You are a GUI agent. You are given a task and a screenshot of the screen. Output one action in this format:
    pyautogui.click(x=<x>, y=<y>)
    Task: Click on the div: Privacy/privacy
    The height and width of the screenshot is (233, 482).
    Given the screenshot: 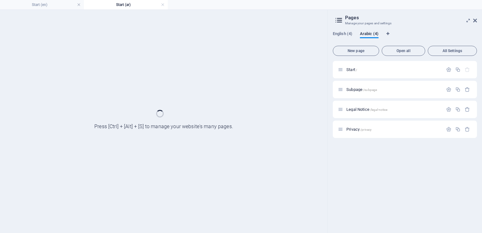 What is the action you would take?
    pyautogui.click(x=393, y=129)
    